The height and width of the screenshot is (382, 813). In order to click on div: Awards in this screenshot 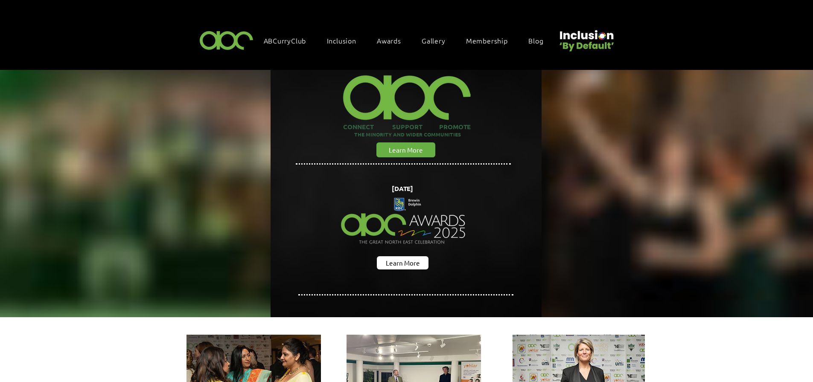, I will do `click(393, 41)`.